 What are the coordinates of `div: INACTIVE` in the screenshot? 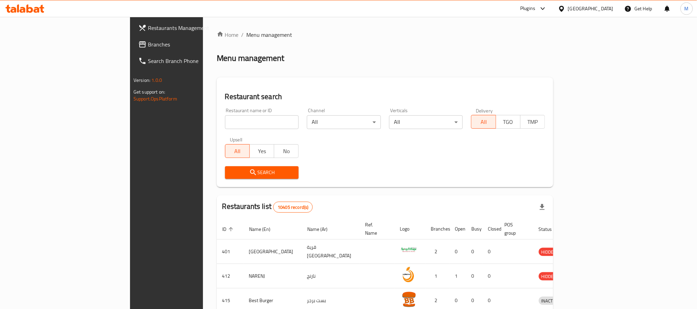 It's located at (550, 301).